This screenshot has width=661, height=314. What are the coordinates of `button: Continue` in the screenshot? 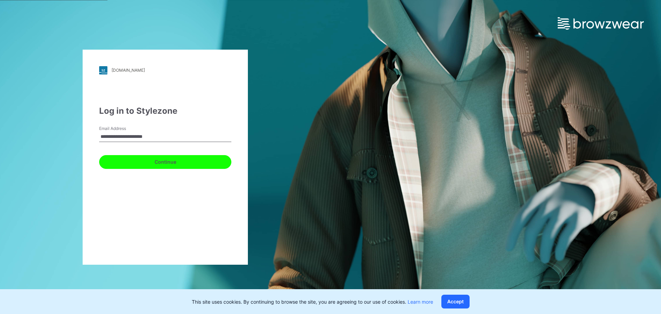 It's located at (165, 162).